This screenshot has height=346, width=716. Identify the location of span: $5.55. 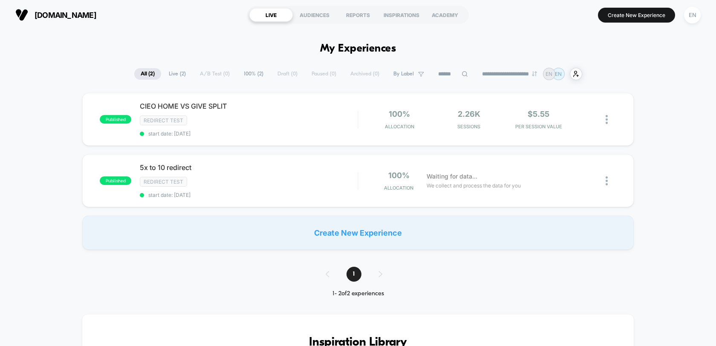
(538, 114).